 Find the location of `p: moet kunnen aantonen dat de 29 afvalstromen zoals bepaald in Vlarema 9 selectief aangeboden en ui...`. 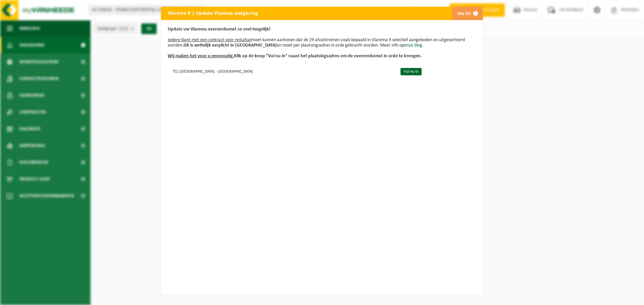

p: moet kunnen aantonen dat de 29 afvalstromen zoals bepaald in Vlarema 9 selectief aangeboden en ui... is located at coordinates (322, 43).